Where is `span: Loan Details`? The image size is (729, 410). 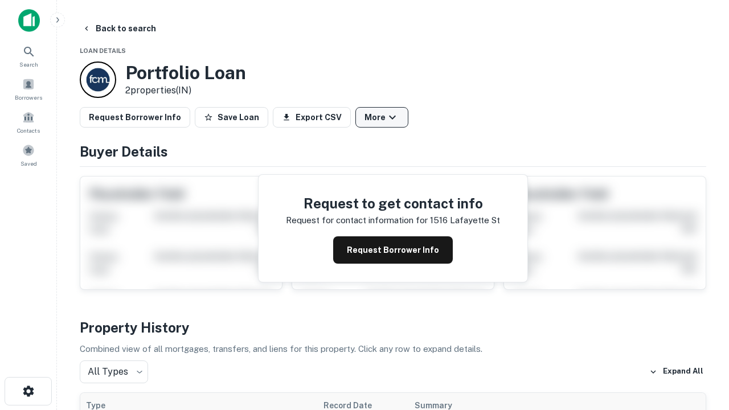
span: Loan Details is located at coordinates (103, 51).